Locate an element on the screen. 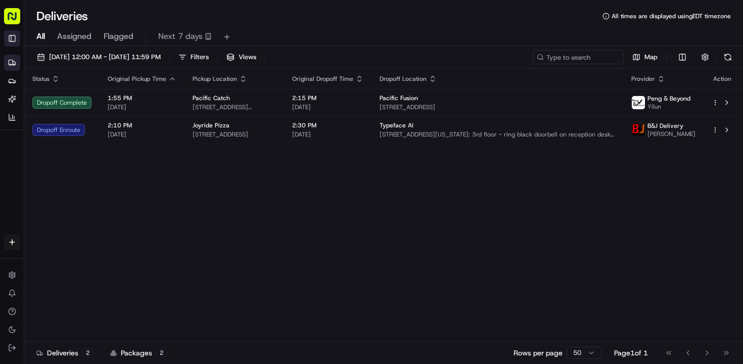 This screenshot has width=743, height=364. div: Start new chat is located at coordinates (100, 102).